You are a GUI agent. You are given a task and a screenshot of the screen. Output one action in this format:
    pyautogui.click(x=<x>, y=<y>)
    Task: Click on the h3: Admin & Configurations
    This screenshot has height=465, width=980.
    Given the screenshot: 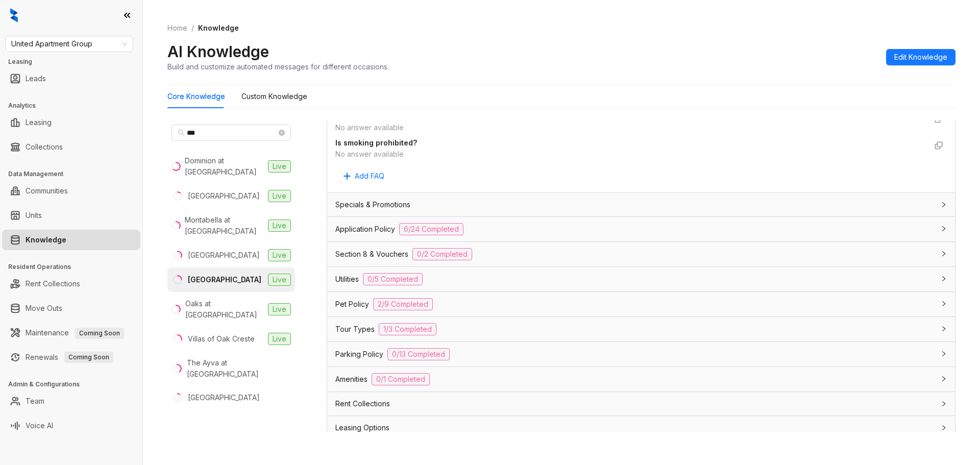 What is the action you would take?
    pyautogui.click(x=75, y=384)
    